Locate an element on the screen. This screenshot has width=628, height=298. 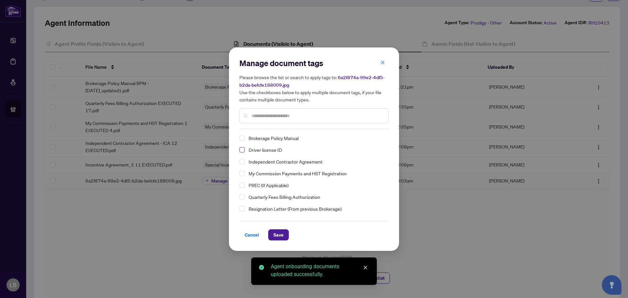
span: Select Quarterly Fees Billing Authorization is located at coordinates (242, 197).